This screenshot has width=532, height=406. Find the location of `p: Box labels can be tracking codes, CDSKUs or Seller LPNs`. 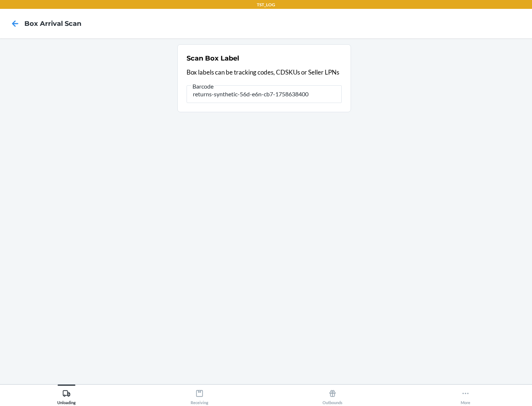

p: Box labels can be tracking codes, CDSKUs or Seller LPNs is located at coordinates (264, 72).